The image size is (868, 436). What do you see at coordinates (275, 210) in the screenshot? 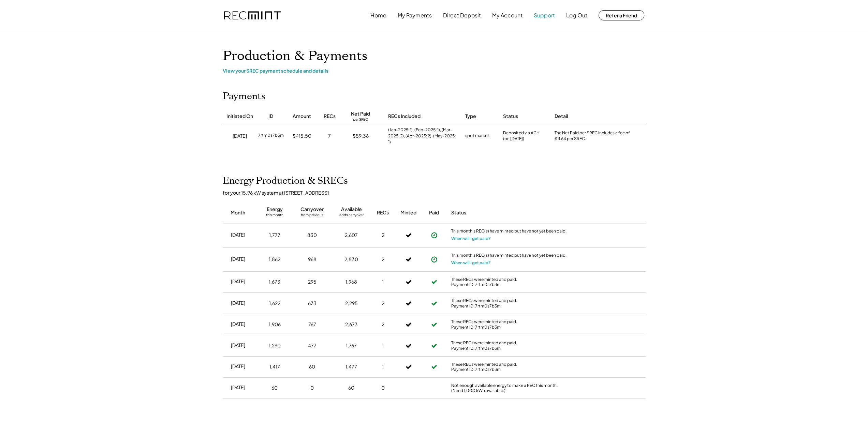
I see `div: Energy` at bounding box center [275, 210].